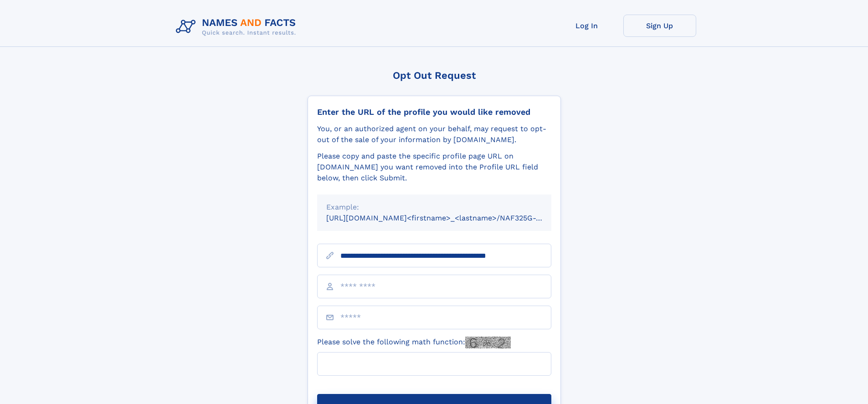 The image size is (868, 404). What do you see at coordinates (238, 27) in the screenshot?
I see `img: Logo Names and Facts` at bounding box center [238, 27].